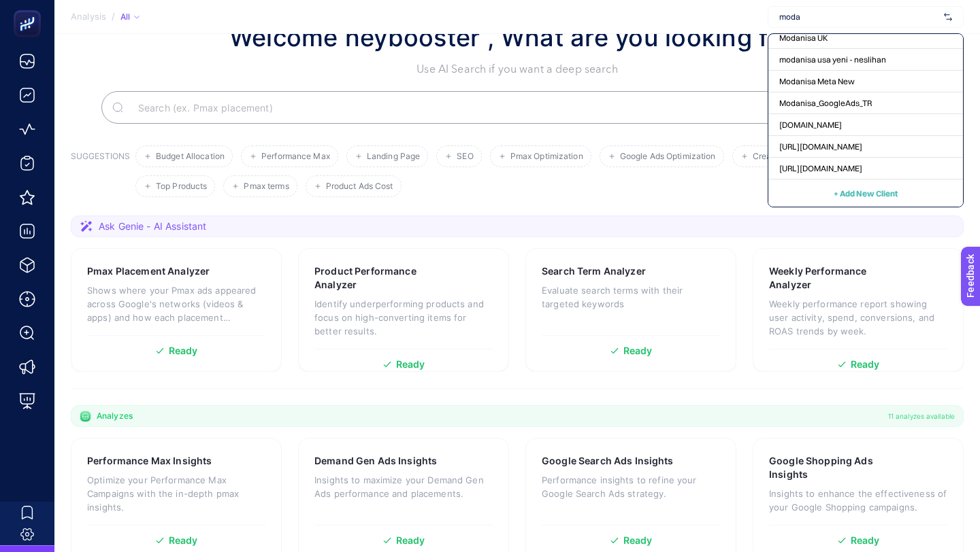 This screenshot has height=552, width=980. Describe the element at coordinates (88, 17) in the screenshot. I see `span: Analysis` at that location.